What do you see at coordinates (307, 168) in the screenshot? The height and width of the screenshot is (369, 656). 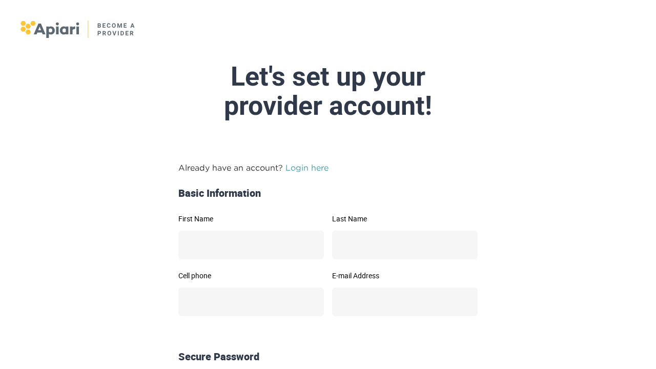 I see `a: Login here` at bounding box center [307, 168].